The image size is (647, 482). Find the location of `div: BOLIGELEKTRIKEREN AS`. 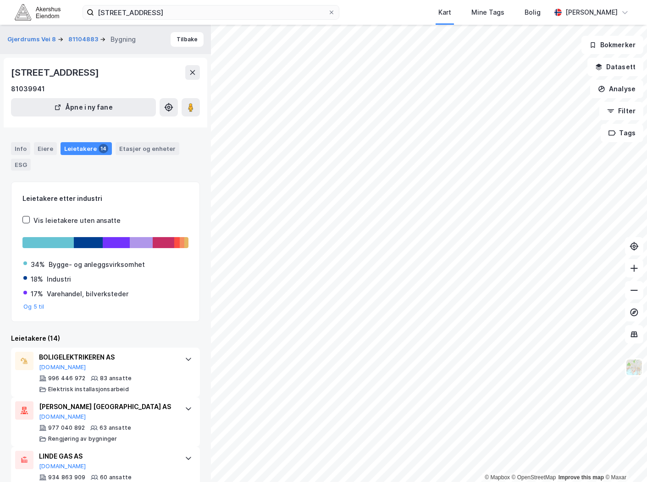

div: BOLIGELEKTRIKEREN AS is located at coordinates (107, 357).